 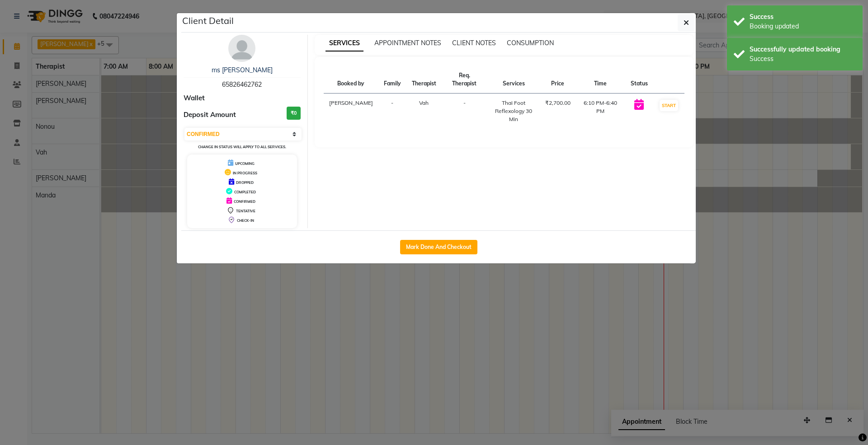 What do you see at coordinates (245, 211) in the screenshot?
I see `span: TENTATIVE` at bounding box center [245, 211].